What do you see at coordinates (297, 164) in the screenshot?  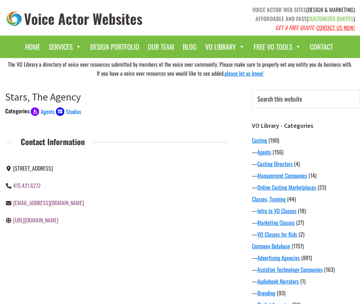 I see `span: (4)` at bounding box center [297, 164].